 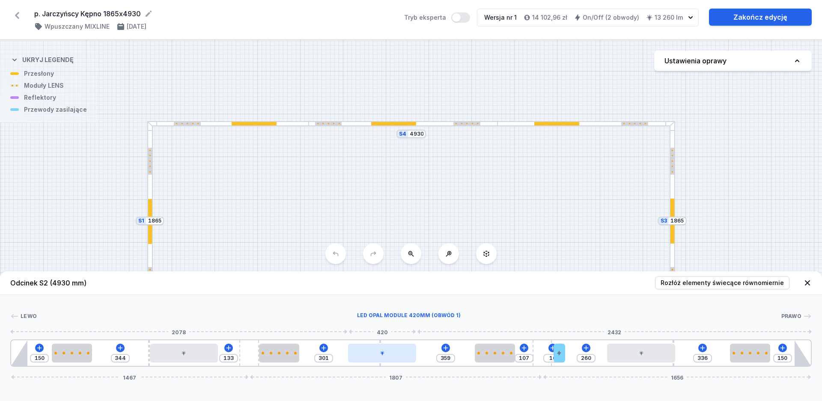 I want to click on span: 1467, so click(x=129, y=377).